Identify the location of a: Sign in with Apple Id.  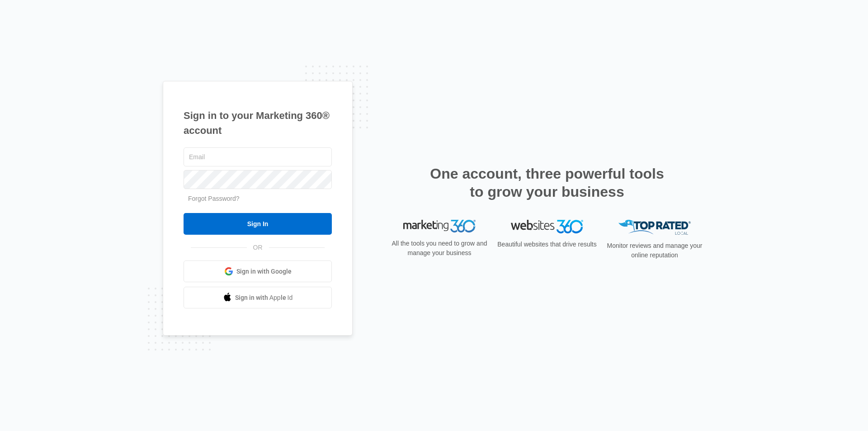
(258, 298).